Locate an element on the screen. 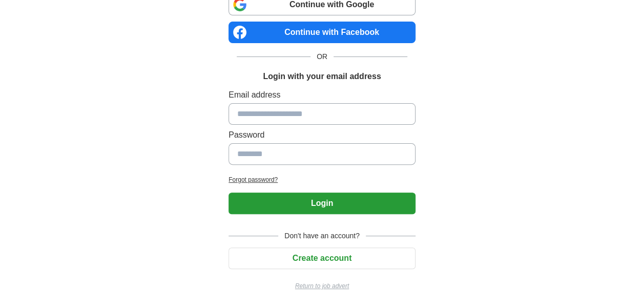 This screenshot has height=305, width=644. h2: Forgot password? is located at coordinates (322, 180).